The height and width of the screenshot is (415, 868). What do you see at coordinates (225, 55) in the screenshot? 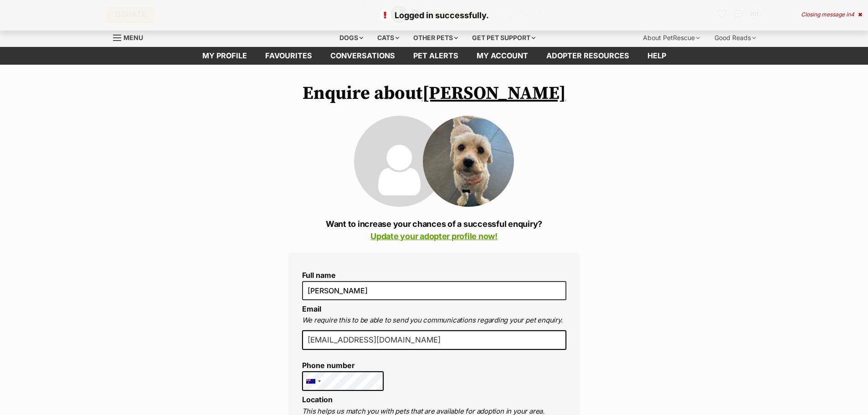
I see `a: My profile` at bounding box center [225, 55].